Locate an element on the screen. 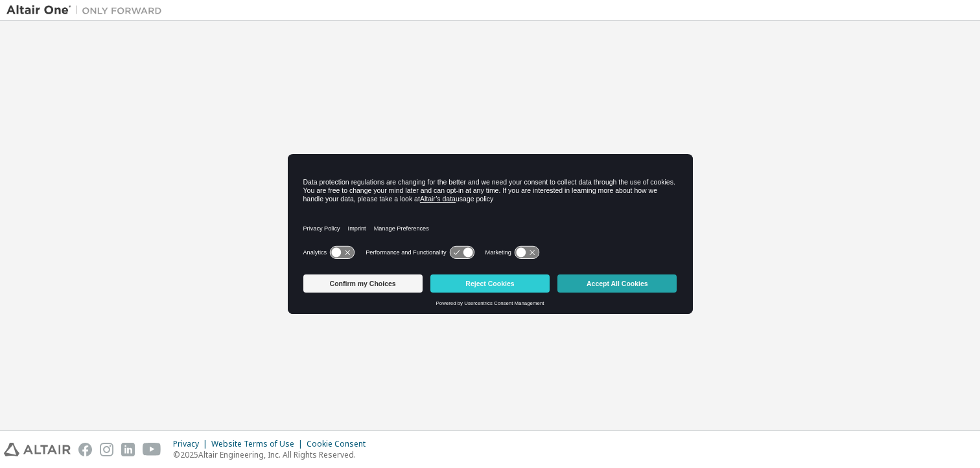 The image size is (980, 468). img: linkedin.svg is located at coordinates (128, 449).